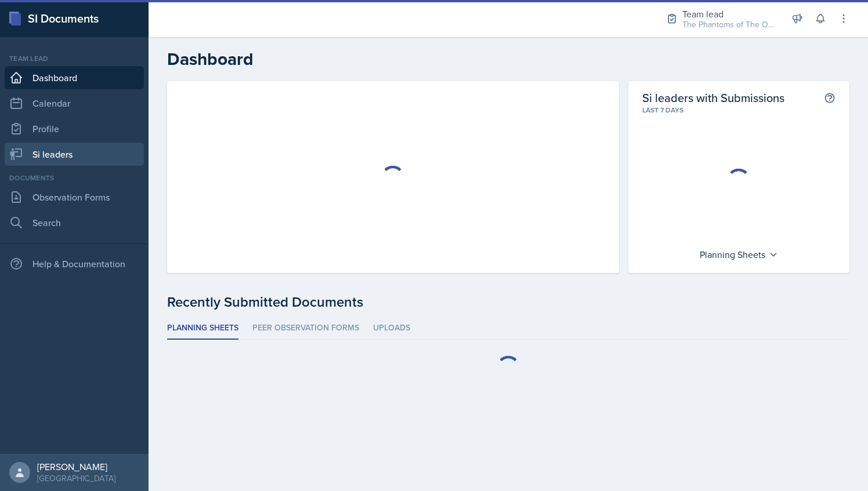  I want to click on a: Calendar, so click(74, 103).